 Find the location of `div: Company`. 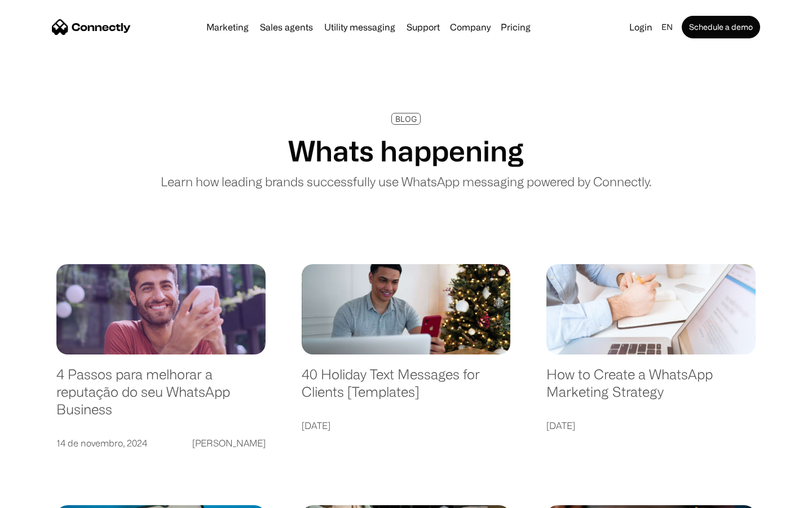

div: Company is located at coordinates (471, 27).